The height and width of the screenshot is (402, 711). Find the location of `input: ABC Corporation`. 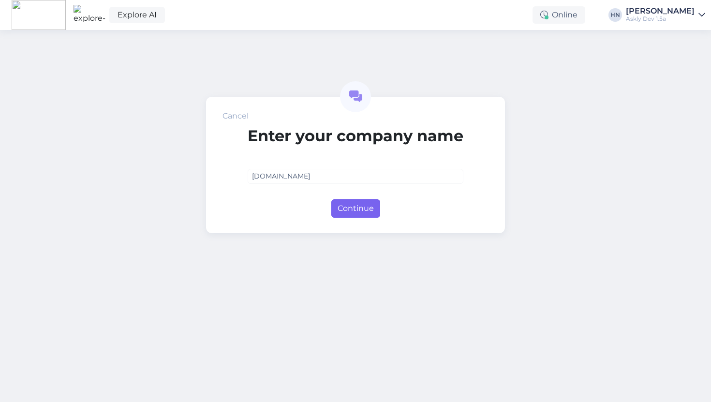

input: ABC Corporation is located at coordinates (355, 176).